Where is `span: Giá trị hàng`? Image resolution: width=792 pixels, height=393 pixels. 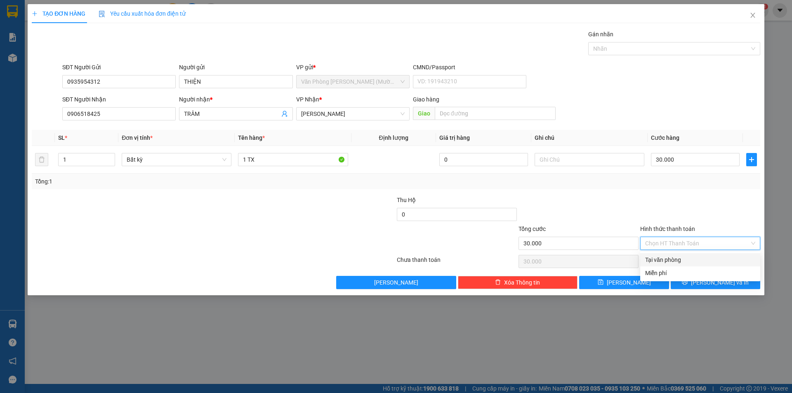 span: Giá trị hàng is located at coordinates (454, 138).